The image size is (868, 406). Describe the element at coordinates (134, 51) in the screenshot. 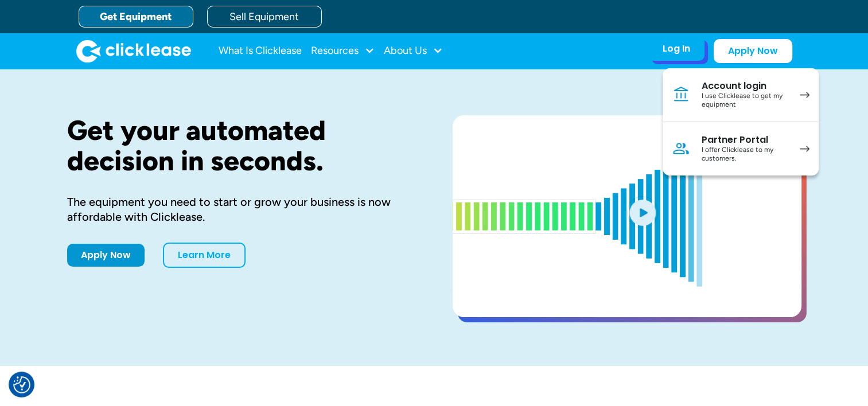

I see `img: Clicklease logo` at that location.